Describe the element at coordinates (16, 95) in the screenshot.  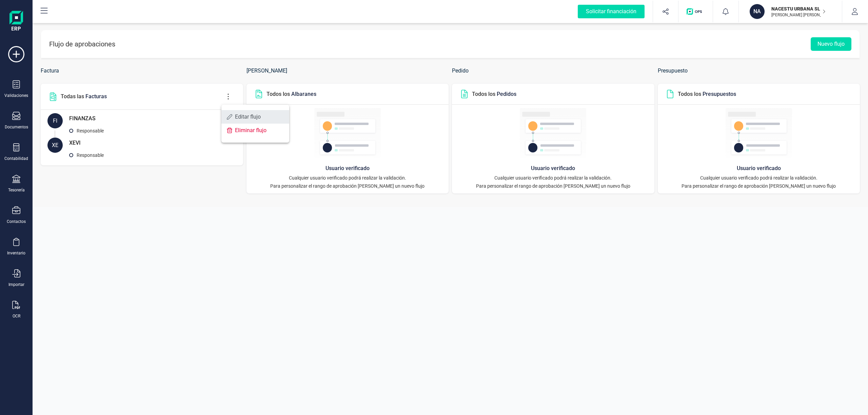
I see `div: Validaciones` at that location.